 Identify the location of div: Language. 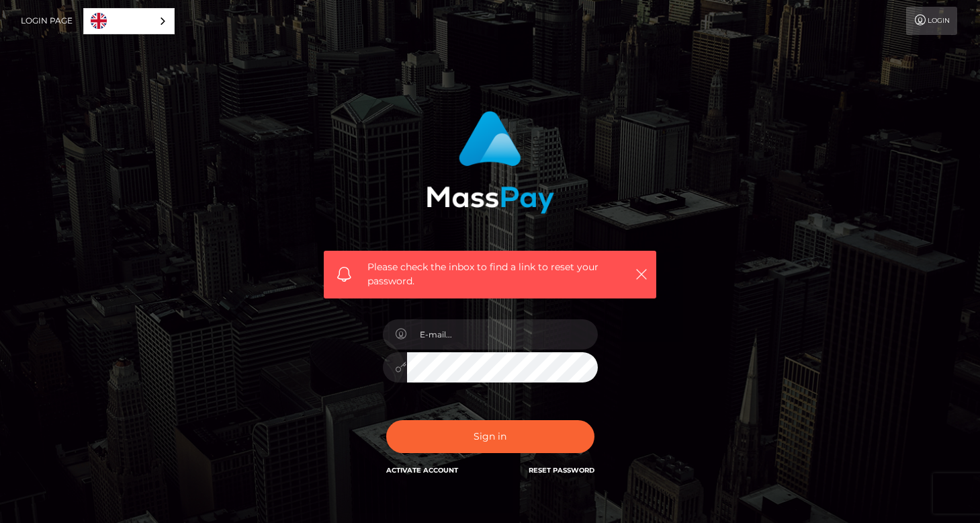
(129, 20).